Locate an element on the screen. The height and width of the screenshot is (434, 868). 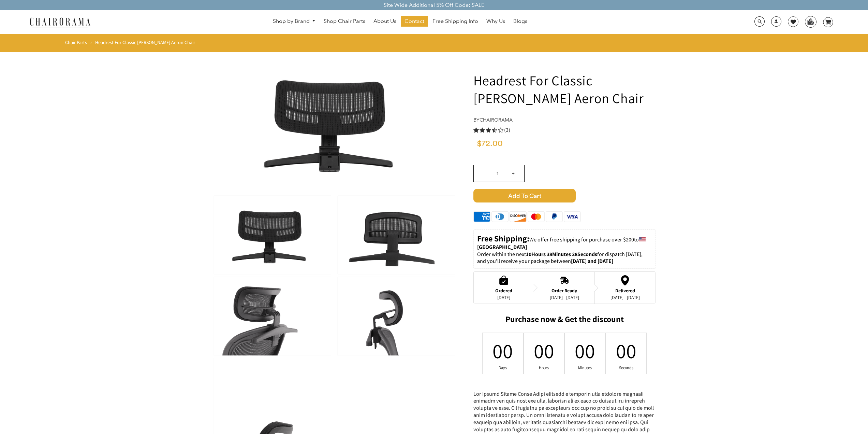
h4: by is located at coordinates (564, 120).